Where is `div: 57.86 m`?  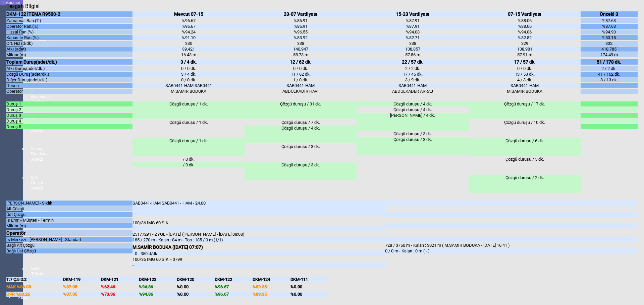
div: 57.86 m is located at coordinates (413, 54).